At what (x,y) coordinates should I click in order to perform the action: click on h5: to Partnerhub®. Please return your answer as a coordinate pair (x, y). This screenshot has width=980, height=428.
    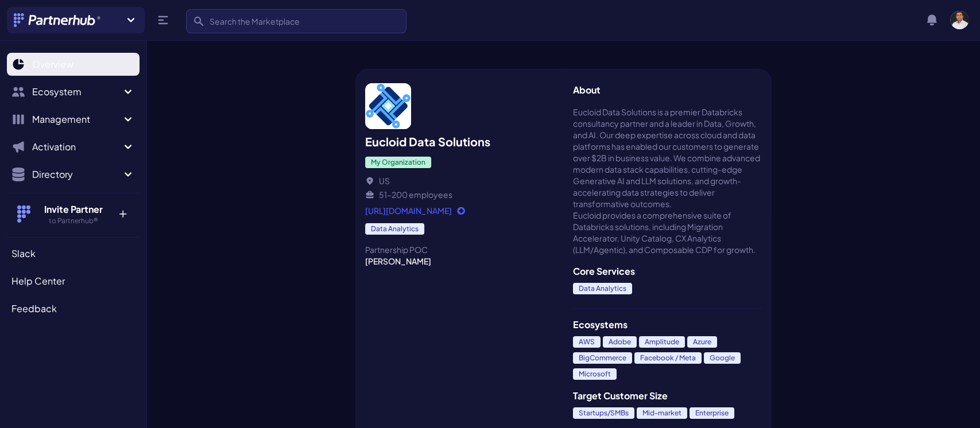
    Looking at the image, I should click on (73, 221).